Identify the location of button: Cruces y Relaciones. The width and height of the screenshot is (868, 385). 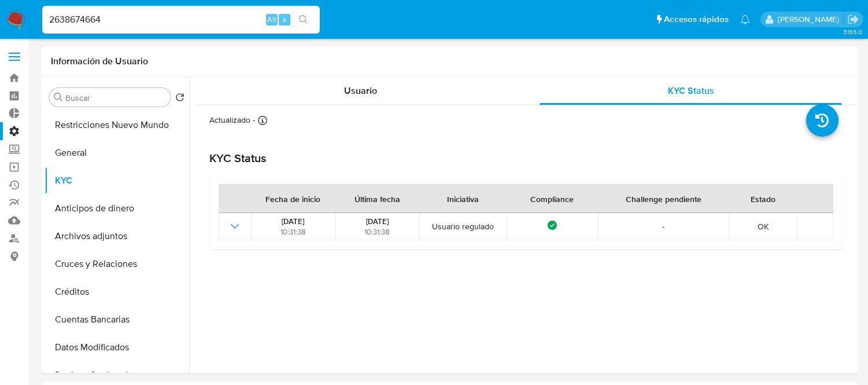
(117, 264).